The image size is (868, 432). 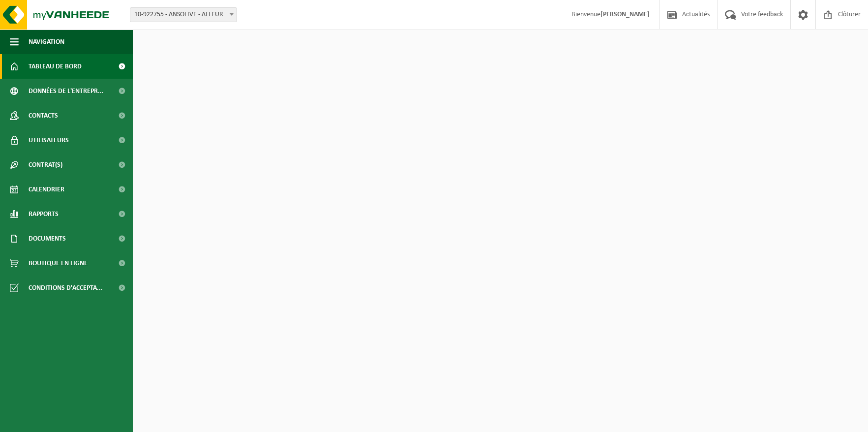 What do you see at coordinates (48, 239) in the screenshot?
I see `span: Documents` at bounding box center [48, 239].